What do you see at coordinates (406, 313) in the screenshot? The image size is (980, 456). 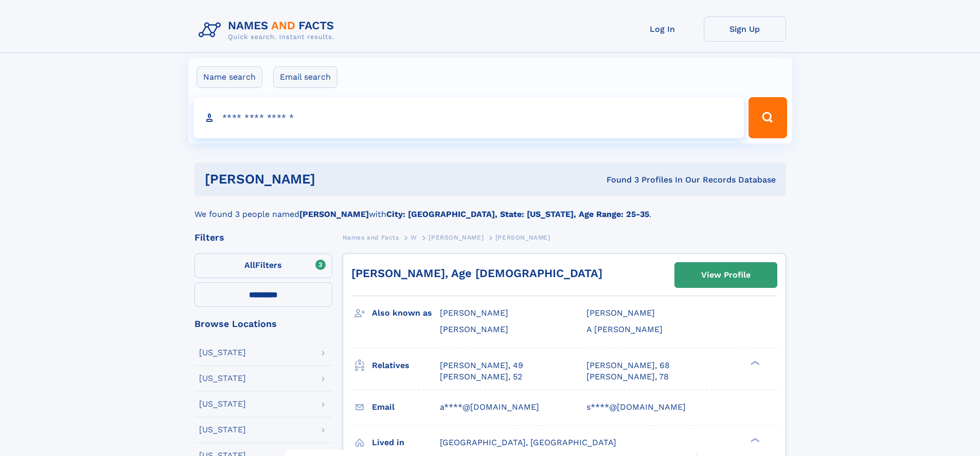 I see `h3: Also known as` at bounding box center [406, 313].